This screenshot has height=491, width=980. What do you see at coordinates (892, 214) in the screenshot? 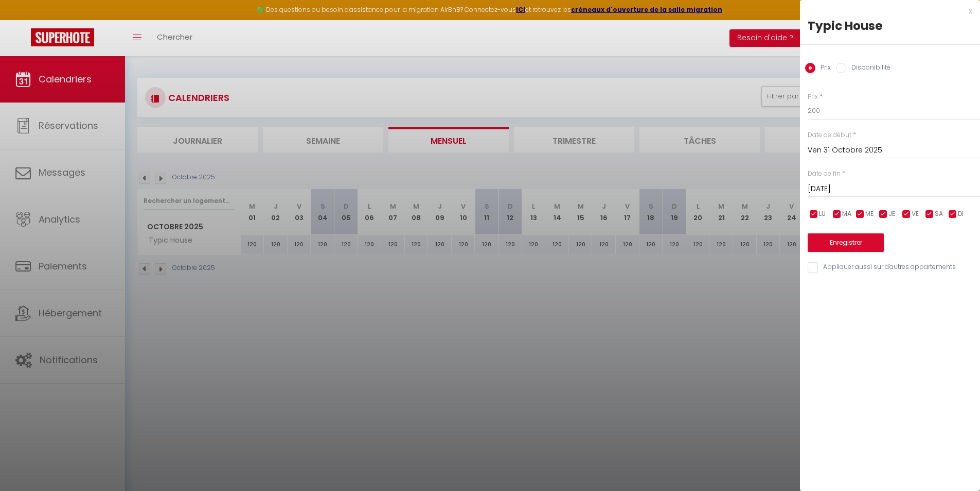
I see `span: JE` at bounding box center [892, 214].